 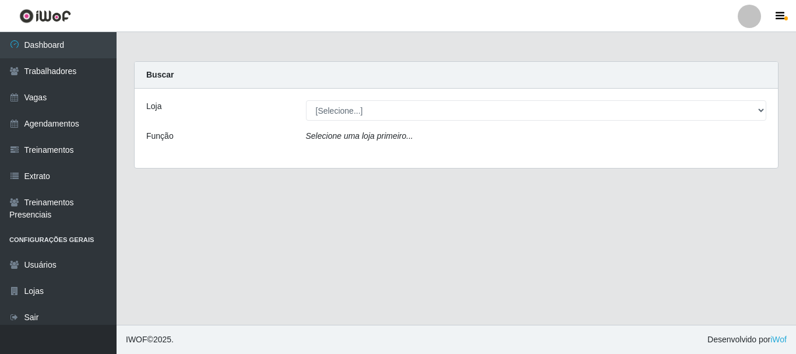 What do you see at coordinates (778, 339) in the screenshot?
I see `a: iWof` at bounding box center [778, 339].